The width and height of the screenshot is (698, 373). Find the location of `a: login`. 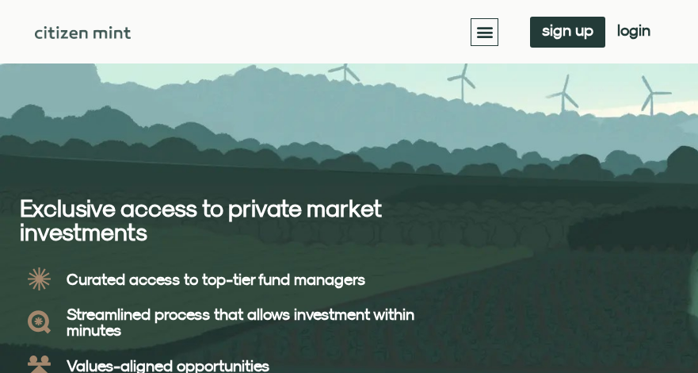

a: login is located at coordinates (634, 32).